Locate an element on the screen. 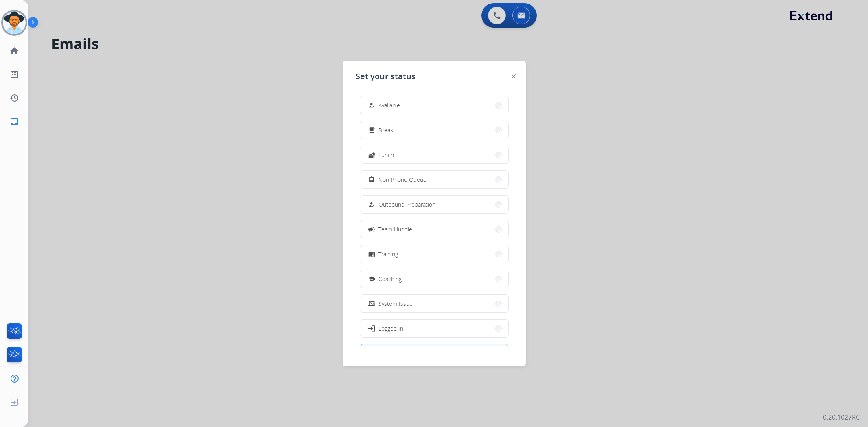  mat-icon: history is located at coordinates (14, 98).